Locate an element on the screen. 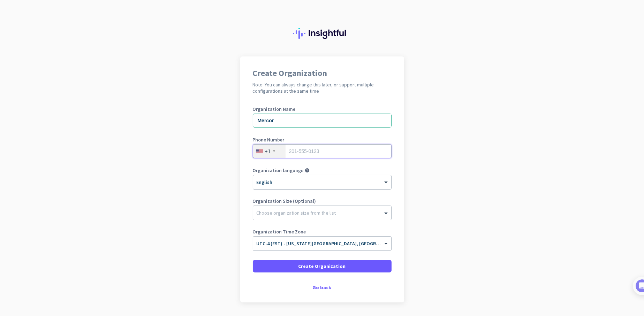 The height and width of the screenshot is (316, 644). div: Go back is located at coordinates (322, 288).